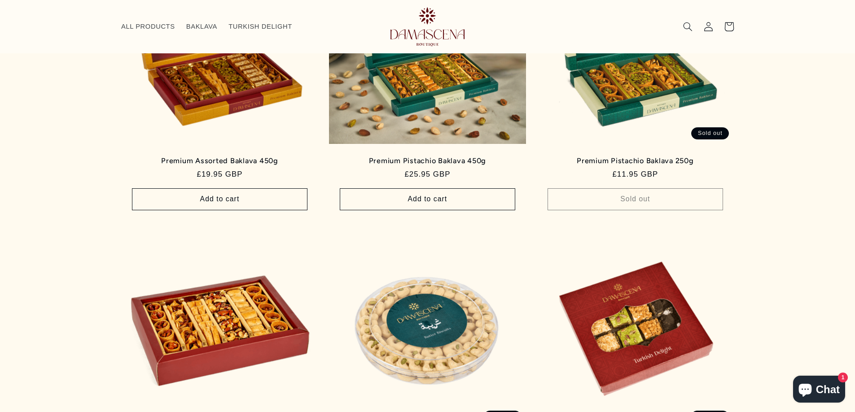 This screenshot has width=855, height=412. What do you see at coordinates (687, 26) in the screenshot?
I see `summary: Search` at bounding box center [687, 26].